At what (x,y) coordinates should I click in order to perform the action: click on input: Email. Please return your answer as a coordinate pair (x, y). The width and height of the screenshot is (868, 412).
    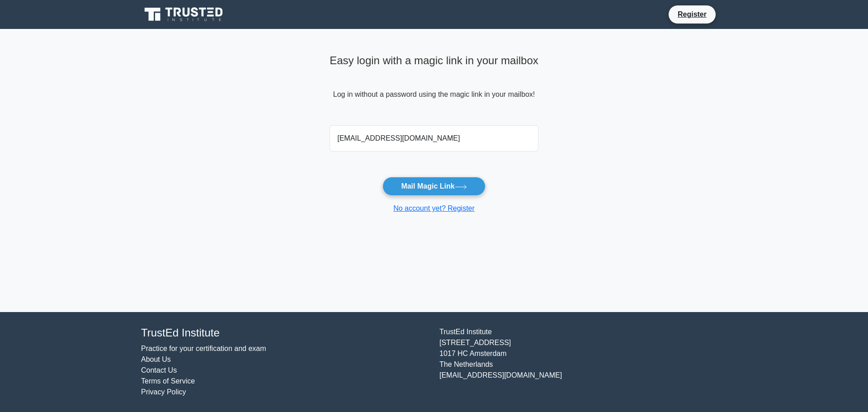
    Looking at the image, I should click on (434, 138).